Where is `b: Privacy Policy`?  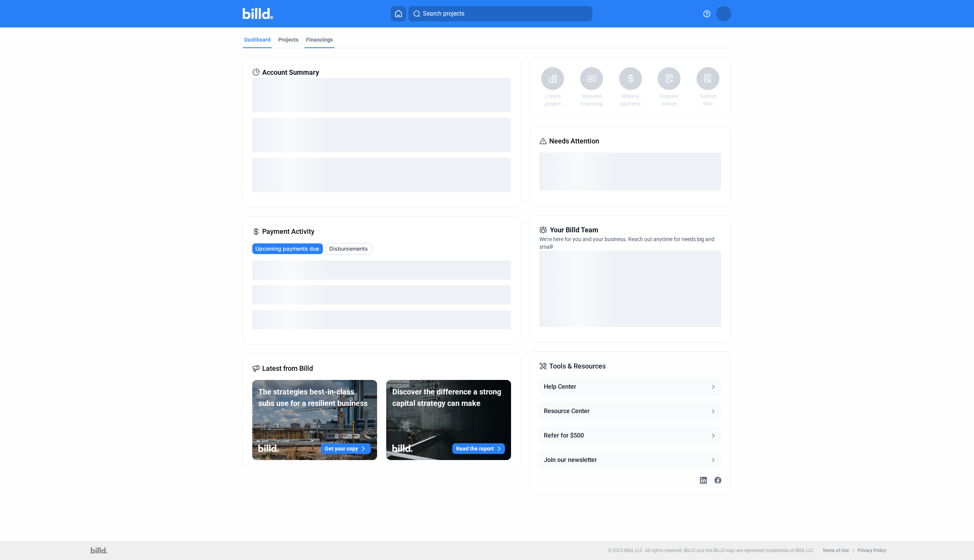 b: Privacy Policy is located at coordinates (872, 551).